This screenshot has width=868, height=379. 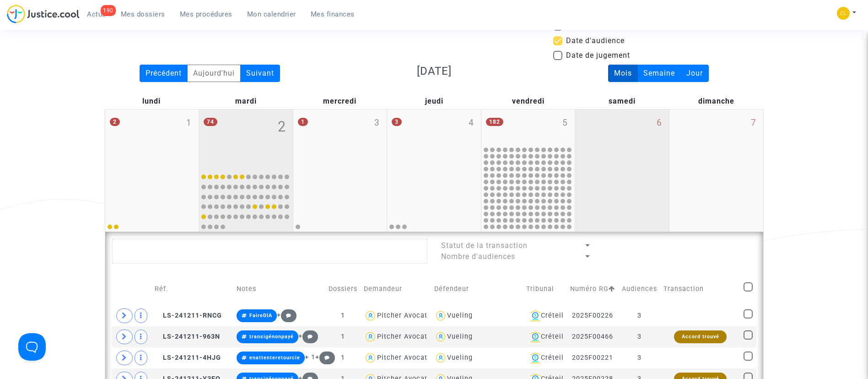 What do you see at coordinates (596, 41) in the screenshot?
I see `span: Date d'audience` at bounding box center [596, 41].